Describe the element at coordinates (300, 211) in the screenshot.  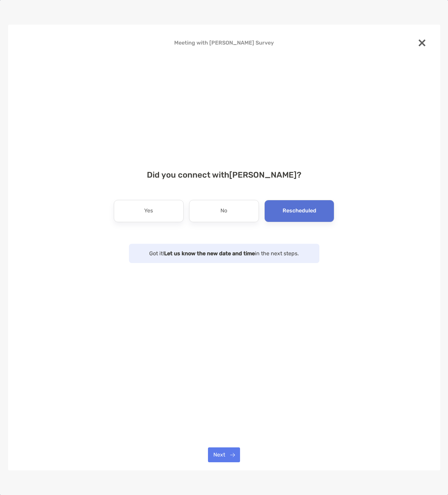
I see `p: Rescheduled` at that location.